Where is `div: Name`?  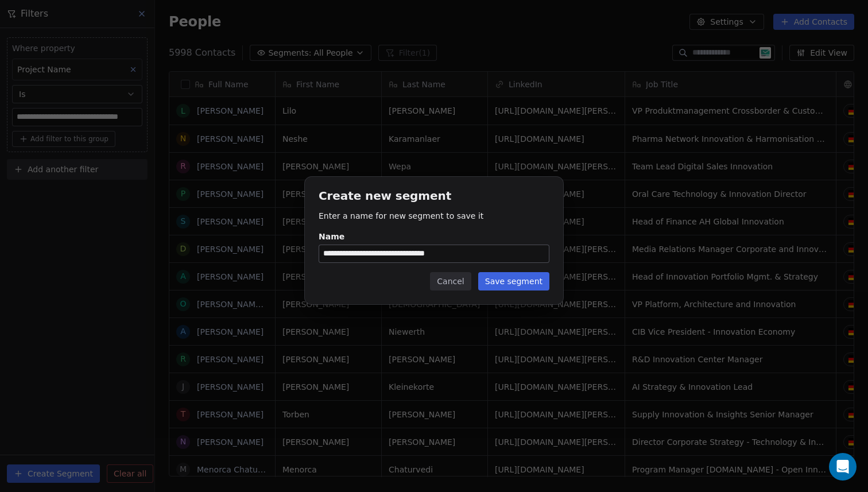
div: Name is located at coordinates (434, 236).